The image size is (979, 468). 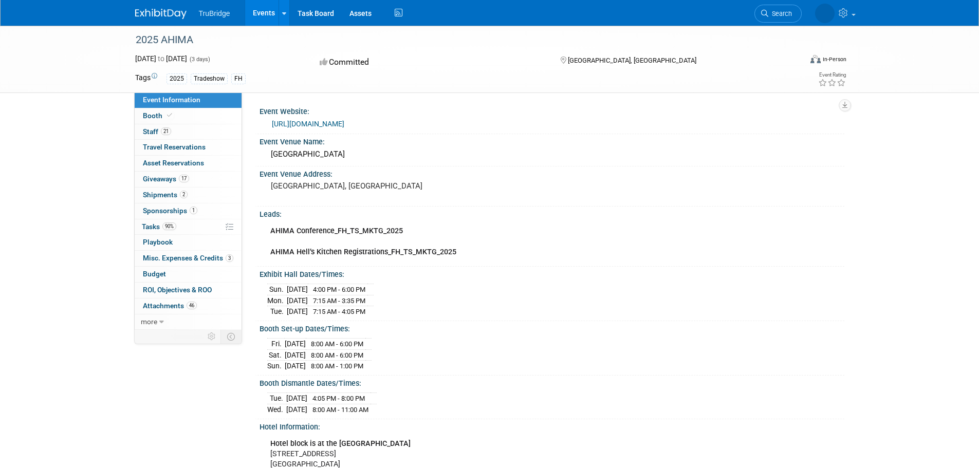 What do you see at coordinates (277, 409) in the screenshot?
I see `td: Wed.` at bounding box center [277, 409].